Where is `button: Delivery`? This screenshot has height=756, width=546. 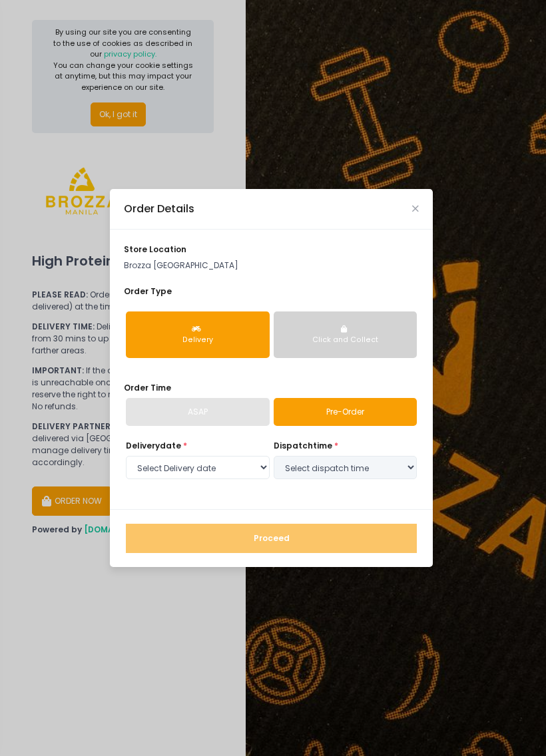
button: Delivery is located at coordinates (198, 335).